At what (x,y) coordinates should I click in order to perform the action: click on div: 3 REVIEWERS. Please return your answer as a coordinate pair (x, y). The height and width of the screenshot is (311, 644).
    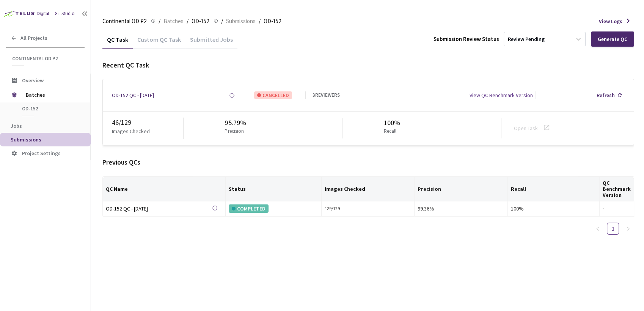
    Looking at the image, I should click on (326, 96).